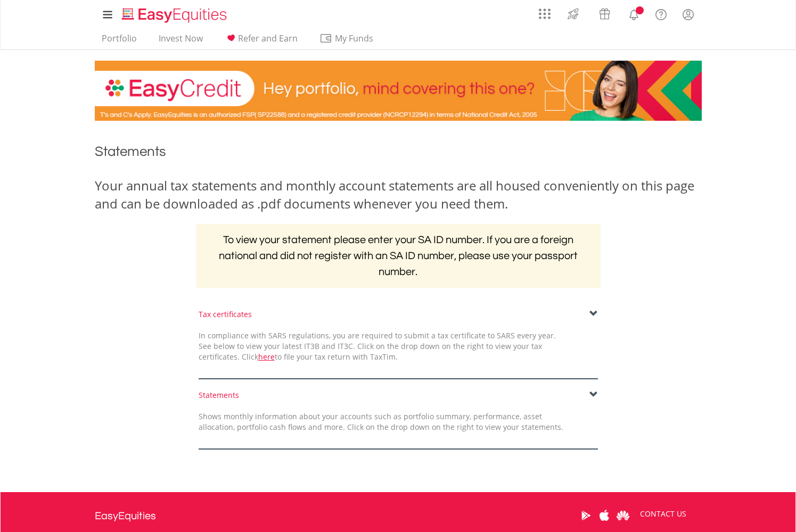  What do you see at coordinates (354, 38) in the screenshot?
I see `span: My Funds` at bounding box center [354, 38].